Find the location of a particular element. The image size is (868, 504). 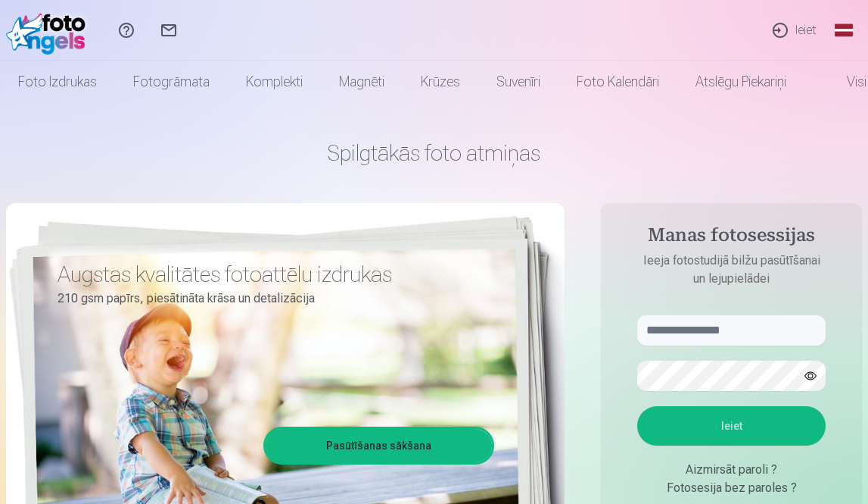

a: Foto kalendāri is located at coordinates (618, 82).